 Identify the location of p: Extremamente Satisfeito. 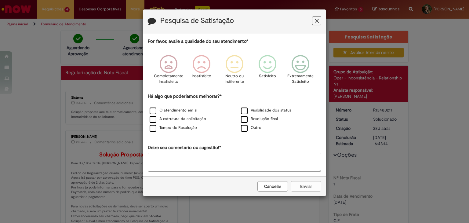
(301, 79).